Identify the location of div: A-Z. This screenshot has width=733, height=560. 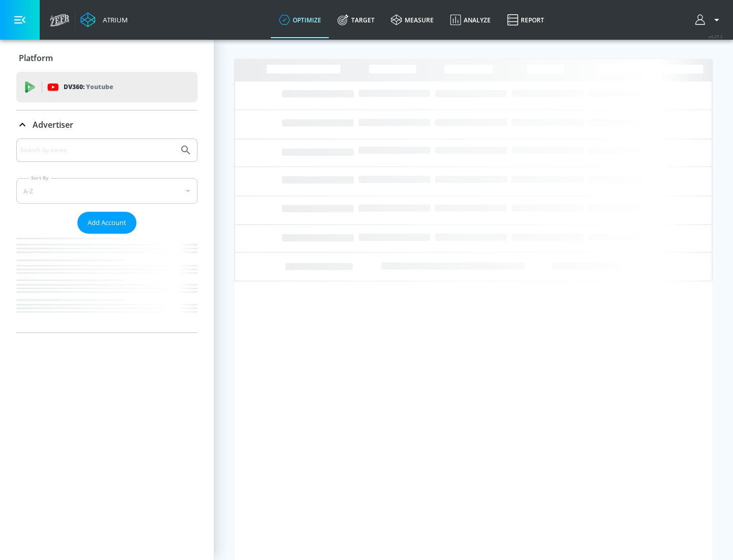
(107, 191).